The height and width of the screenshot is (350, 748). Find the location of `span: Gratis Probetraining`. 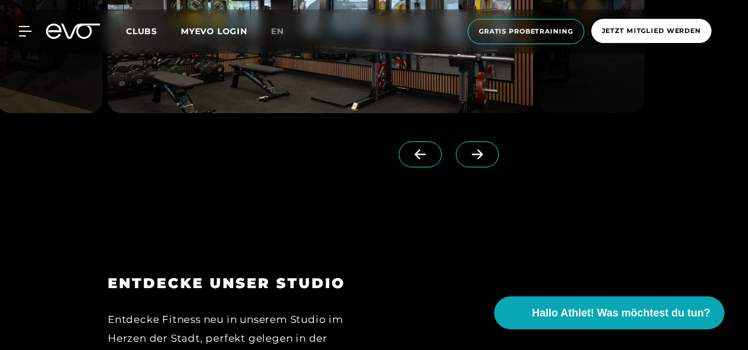

span: Gratis Probetraining is located at coordinates (526, 31).